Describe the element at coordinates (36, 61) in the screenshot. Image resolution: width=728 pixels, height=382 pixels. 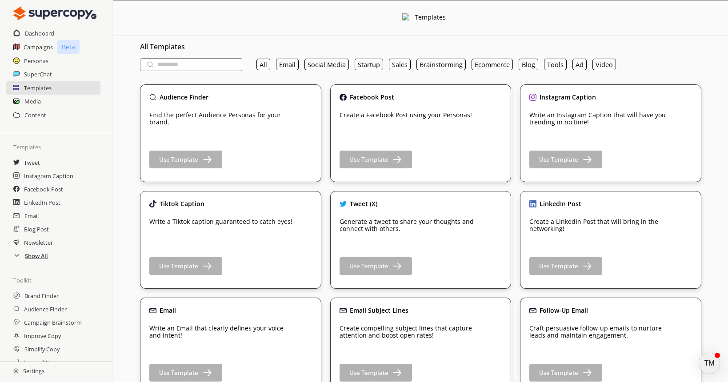
I see `a: Personas` at that location.